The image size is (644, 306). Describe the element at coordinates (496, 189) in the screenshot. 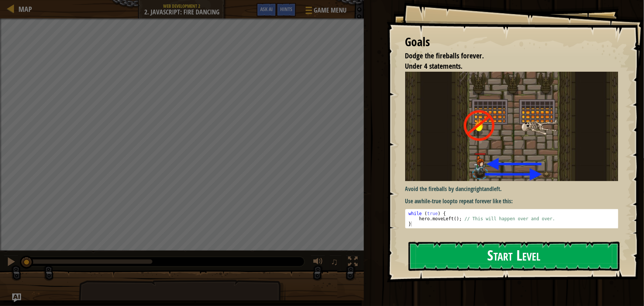

I see `strong: left` at that location.